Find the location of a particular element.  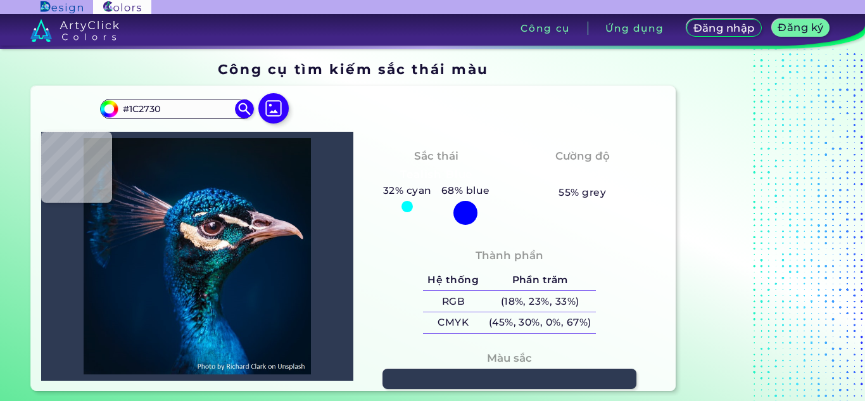

font: Công cụ tìm kiếm sắc thái màu is located at coordinates (353, 69).